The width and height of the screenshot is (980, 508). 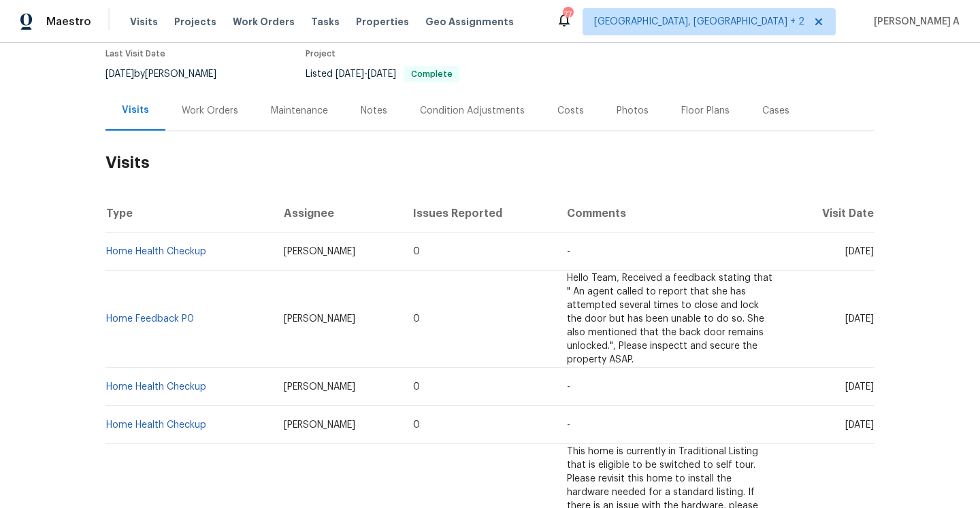 What do you see at coordinates (632, 111) in the screenshot?
I see `div: Photos` at bounding box center [632, 111].